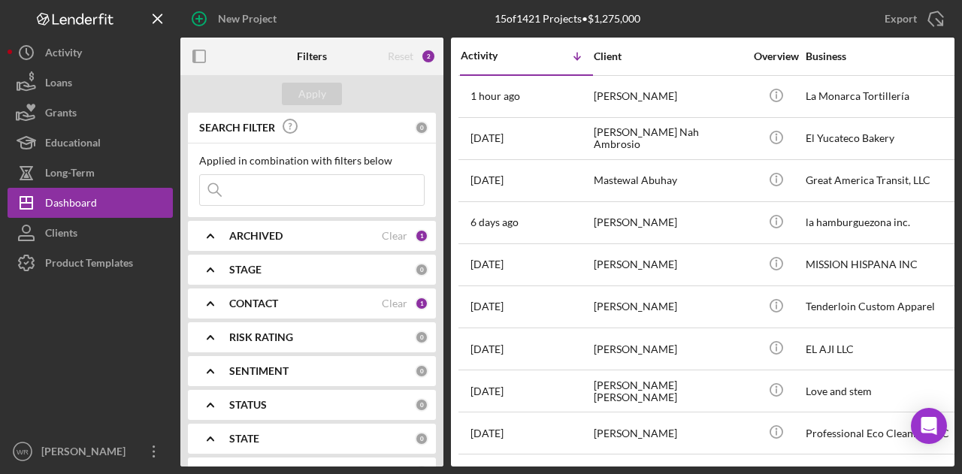 This screenshot has height=474, width=962. Describe the element at coordinates (245, 270) in the screenshot. I see `b: STAGE` at that location.